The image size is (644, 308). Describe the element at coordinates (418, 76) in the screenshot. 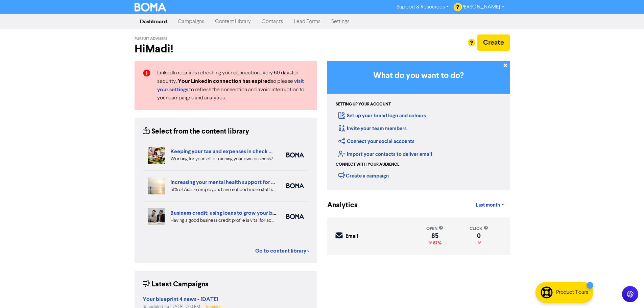

I see `h3: What do you want to do?` at that location.